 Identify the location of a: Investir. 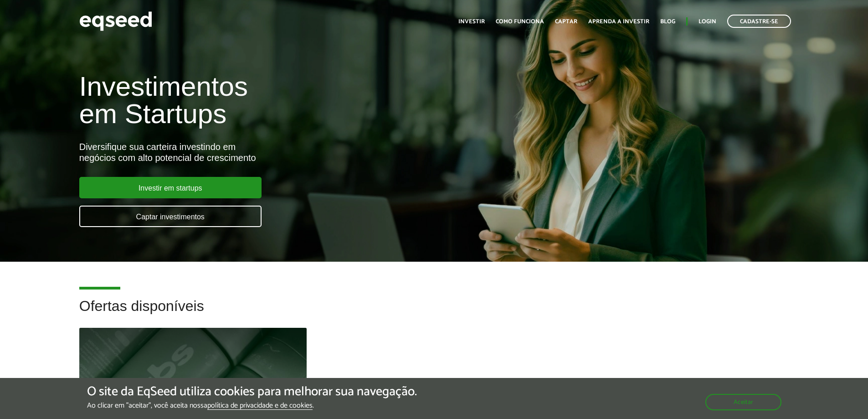
(472, 21).